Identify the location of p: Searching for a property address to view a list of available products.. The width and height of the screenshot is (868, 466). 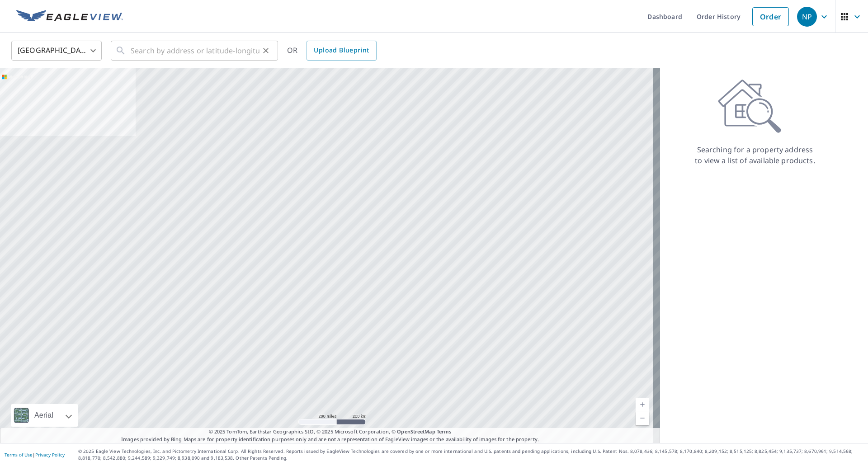
(755, 155).